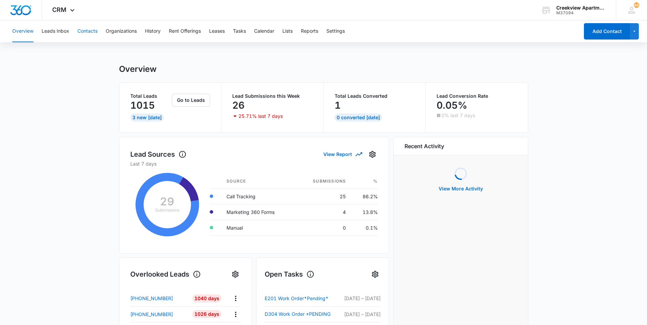 Image resolution: width=647 pixels, height=325 pixels. Describe the element at coordinates (338, 105) in the screenshot. I see `p: 1` at that location.